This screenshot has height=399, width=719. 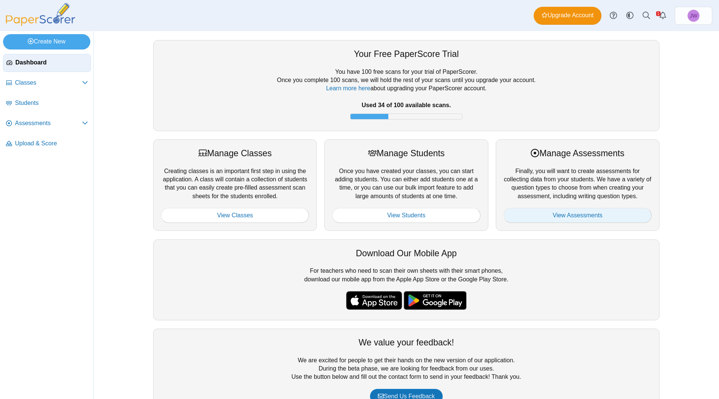 What do you see at coordinates (47, 63) in the screenshot?
I see `a: Dashboard` at bounding box center [47, 63].